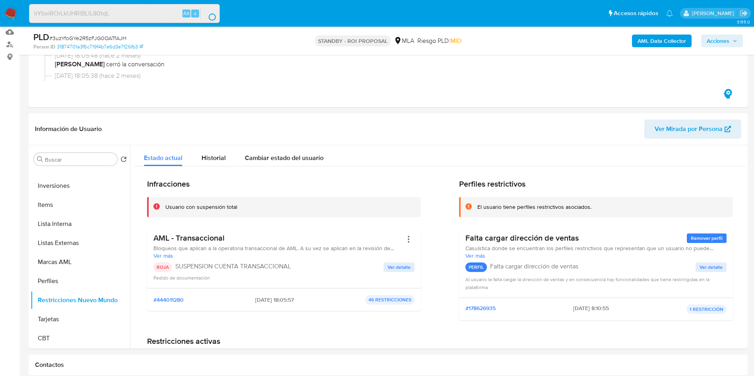  I want to click on span: MID, so click(456, 41).